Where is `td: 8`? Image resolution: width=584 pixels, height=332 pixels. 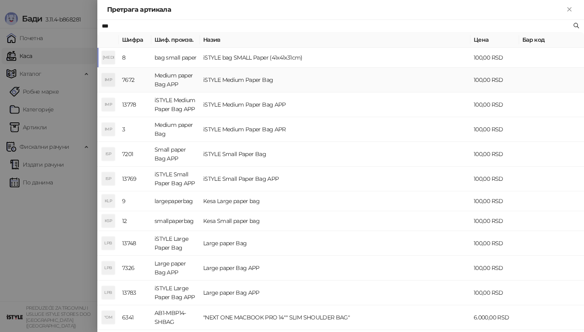
td: 8 is located at coordinates (135, 58).